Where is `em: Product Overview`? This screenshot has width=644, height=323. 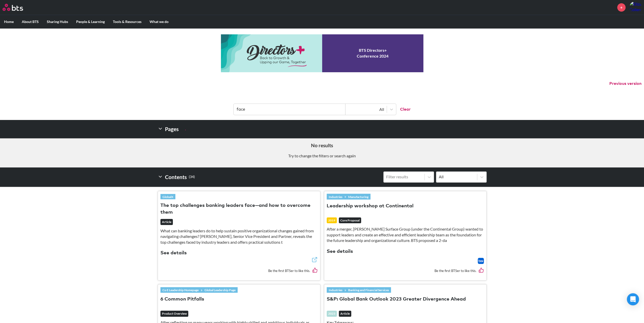 em: Product Overview is located at coordinates (174, 314).